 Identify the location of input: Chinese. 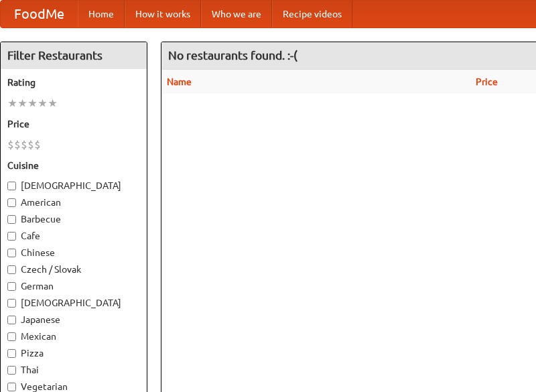
(11, 253).